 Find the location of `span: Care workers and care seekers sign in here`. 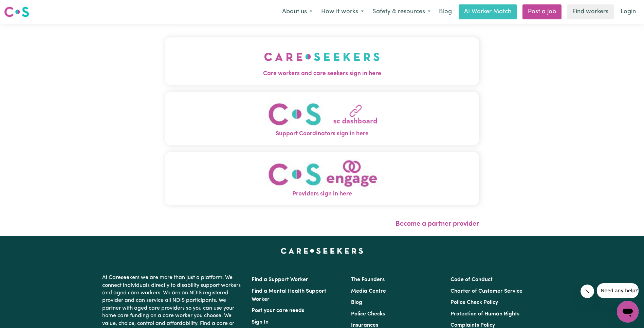

span: Care workers and care seekers sign in here is located at coordinates (322, 74).